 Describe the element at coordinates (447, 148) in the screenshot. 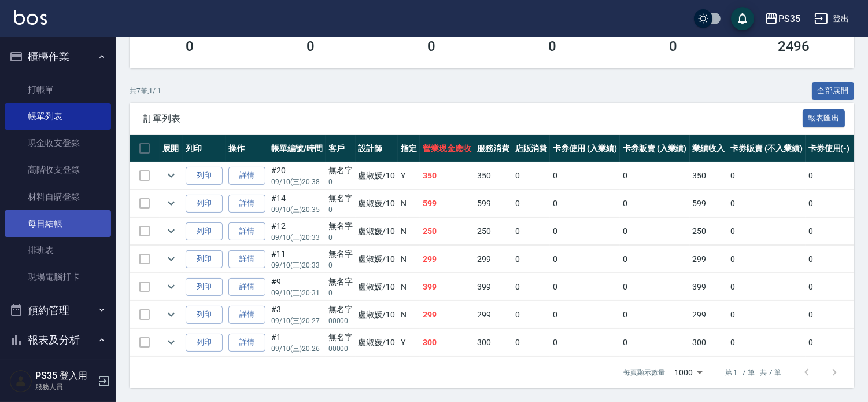

I see `th: 營業現金應收` at that location.